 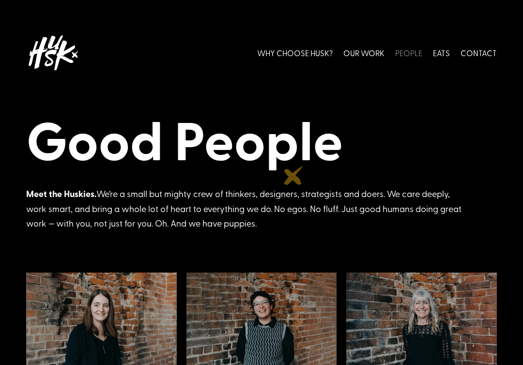 What do you see at coordinates (479, 53) in the screenshot?
I see `a: CONTACT` at bounding box center [479, 53].